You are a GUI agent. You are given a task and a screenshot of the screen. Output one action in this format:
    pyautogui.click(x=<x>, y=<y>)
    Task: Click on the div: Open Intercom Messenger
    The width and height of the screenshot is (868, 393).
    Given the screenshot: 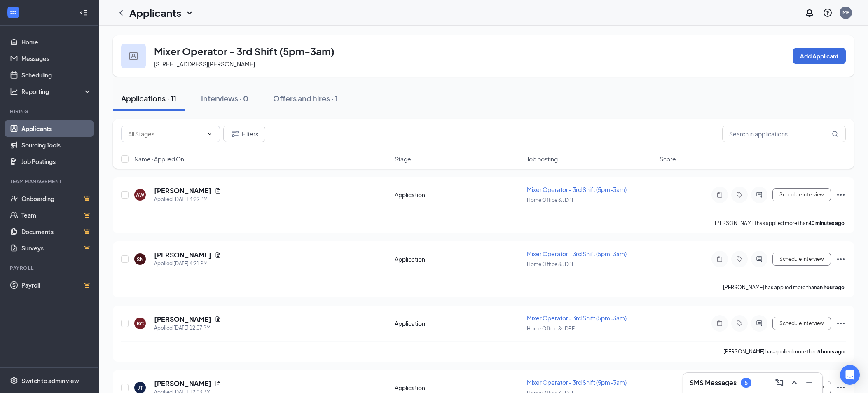 What is the action you would take?
    pyautogui.click(x=850, y=375)
    